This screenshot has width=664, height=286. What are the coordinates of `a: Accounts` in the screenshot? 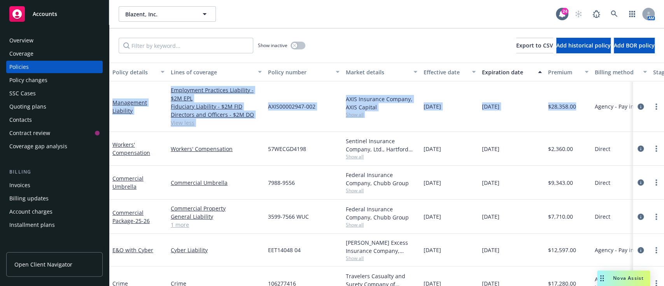 It's located at (54, 14).